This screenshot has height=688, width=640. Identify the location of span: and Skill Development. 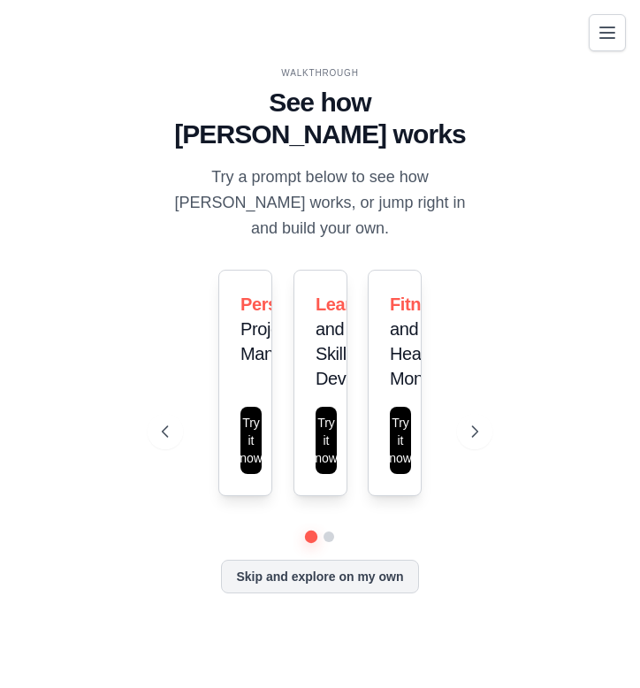
(365, 354).